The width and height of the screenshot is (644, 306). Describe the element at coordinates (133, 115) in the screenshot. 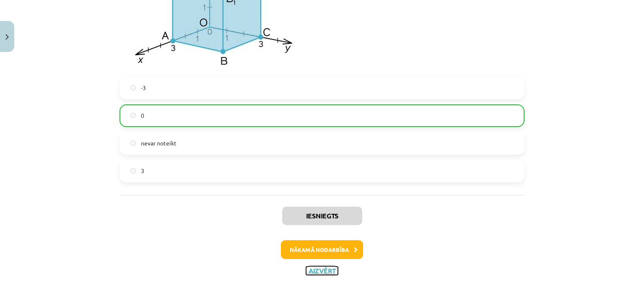

I see `input: 0` at that location.